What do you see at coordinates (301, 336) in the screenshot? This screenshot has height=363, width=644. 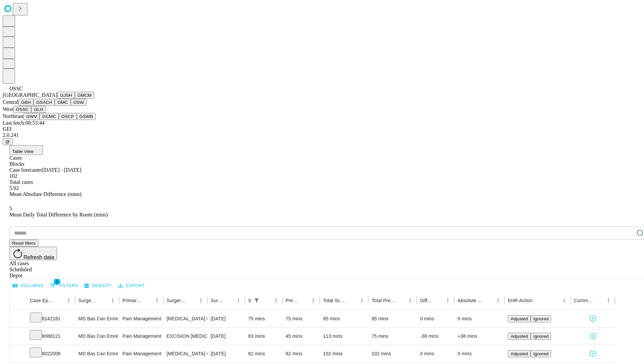 I see `div: 45 mins` at bounding box center [301, 336].